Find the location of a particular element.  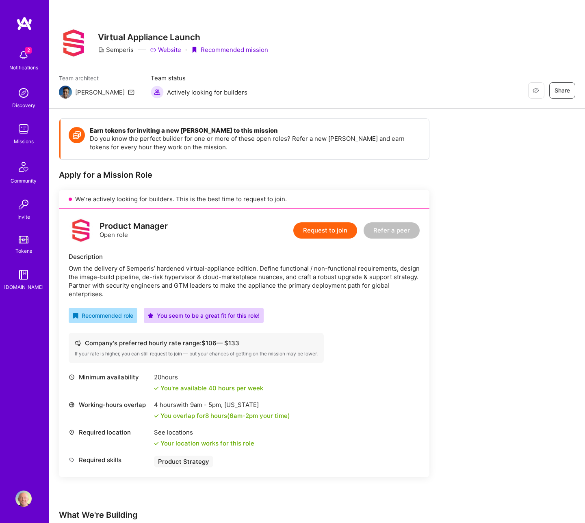

span: 2 is located at coordinates (28, 50).